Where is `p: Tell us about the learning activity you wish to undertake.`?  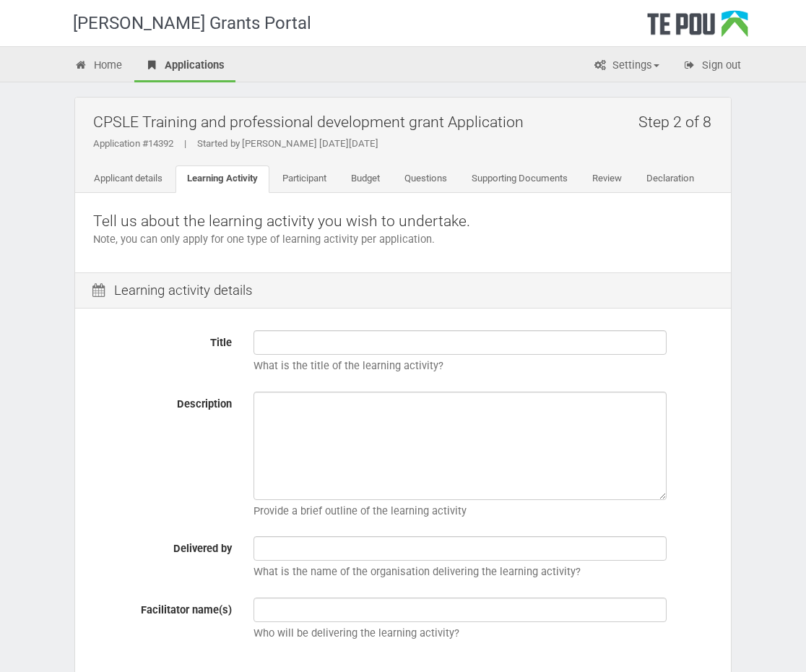 p: Tell us about the learning activity you wish to undertake. is located at coordinates (403, 221).